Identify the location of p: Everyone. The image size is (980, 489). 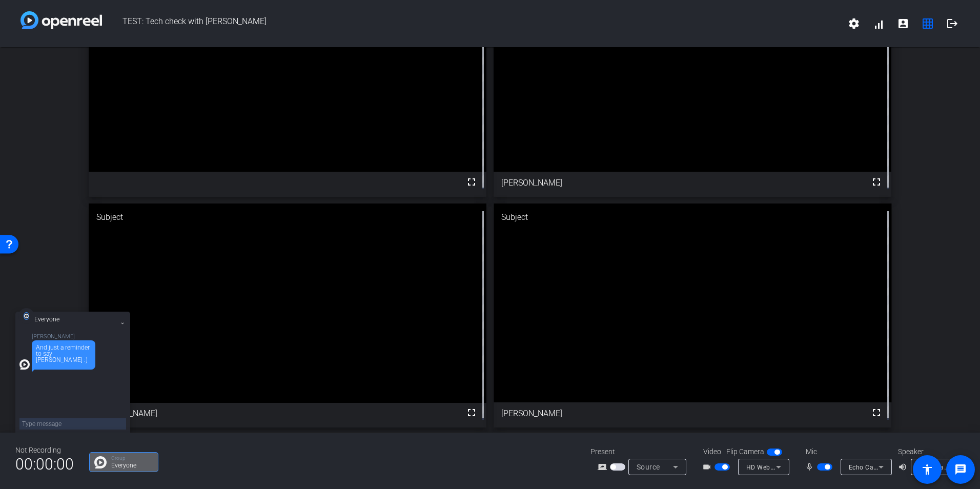
(132, 465).